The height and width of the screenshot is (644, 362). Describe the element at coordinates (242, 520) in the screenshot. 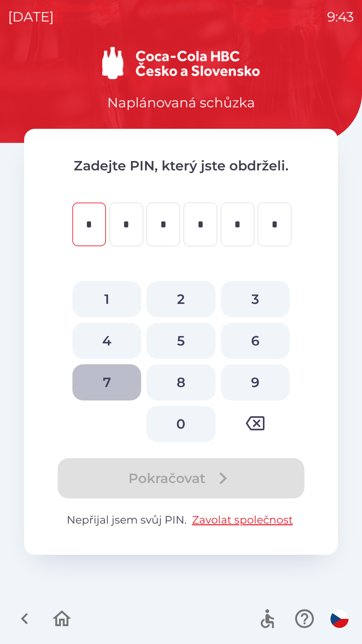

I see `button: Zavolat společnost` at that location.